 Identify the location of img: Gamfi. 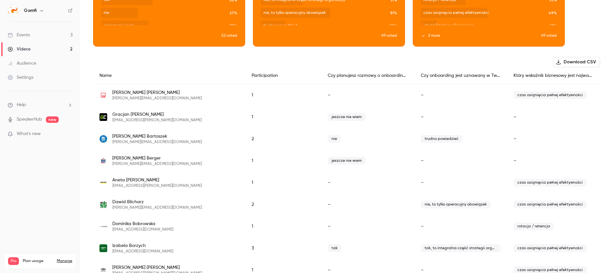
(13, 11).